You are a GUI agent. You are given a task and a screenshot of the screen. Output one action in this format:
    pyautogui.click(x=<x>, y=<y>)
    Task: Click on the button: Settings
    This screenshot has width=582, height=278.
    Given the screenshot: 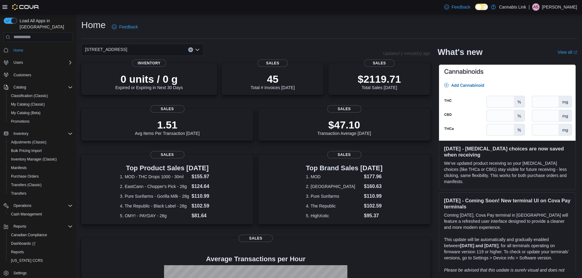 What is the action you would take?
    pyautogui.click(x=38, y=273)
    